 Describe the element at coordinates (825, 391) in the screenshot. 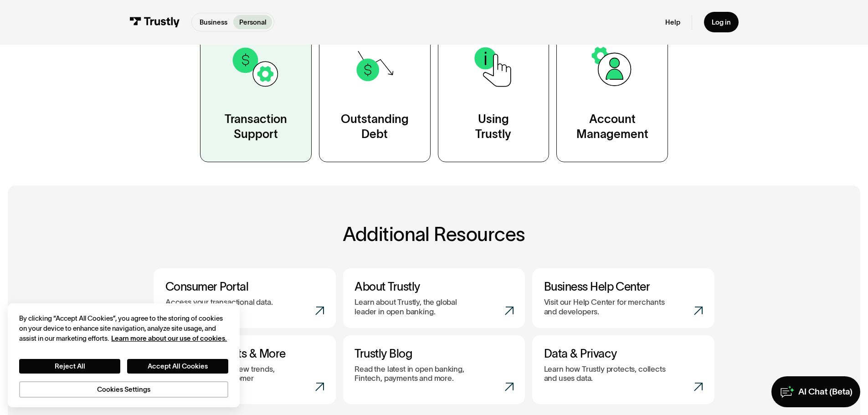

I see `div: AI Chat (Beta)` at that location.